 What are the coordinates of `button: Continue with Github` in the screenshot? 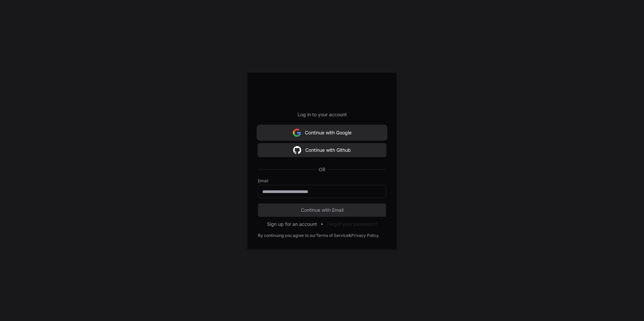 It's located at (322, 150).